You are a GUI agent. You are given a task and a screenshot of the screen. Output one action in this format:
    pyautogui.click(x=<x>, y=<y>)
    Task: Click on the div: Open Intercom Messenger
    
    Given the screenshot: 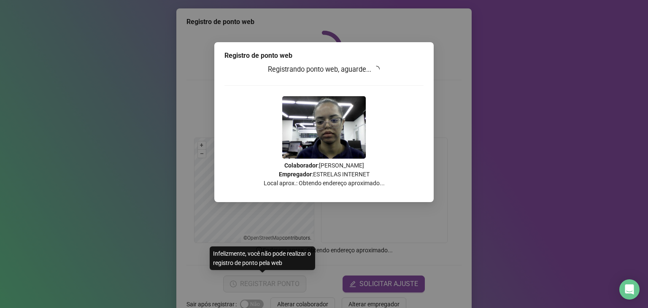 What is the action you would take?
    pyautogui.click(x=630, y=290)
    